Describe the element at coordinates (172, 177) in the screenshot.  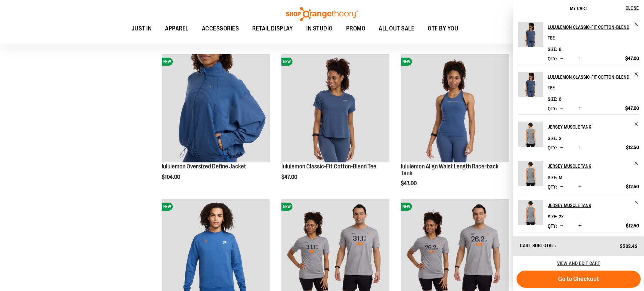
I see `span: $104.00` at that location.